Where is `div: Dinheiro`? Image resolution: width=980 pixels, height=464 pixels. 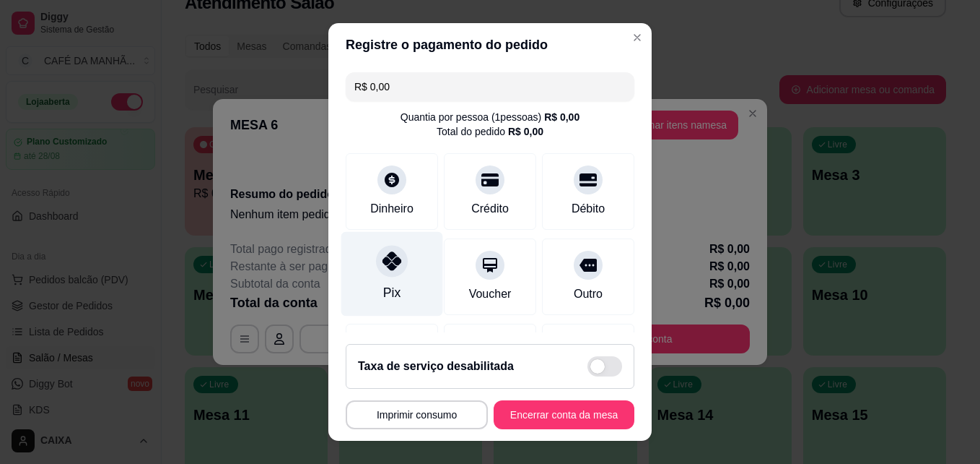 div: Dinheiro is located at coordinates (392, 209).